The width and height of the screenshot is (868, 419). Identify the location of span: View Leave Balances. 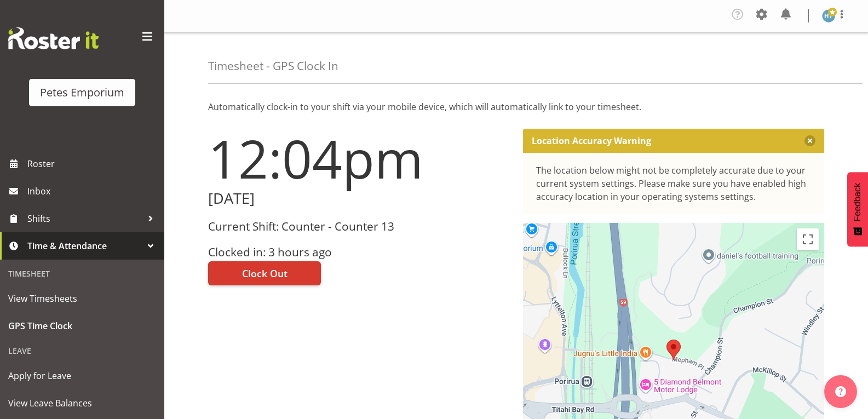
(82, 403).